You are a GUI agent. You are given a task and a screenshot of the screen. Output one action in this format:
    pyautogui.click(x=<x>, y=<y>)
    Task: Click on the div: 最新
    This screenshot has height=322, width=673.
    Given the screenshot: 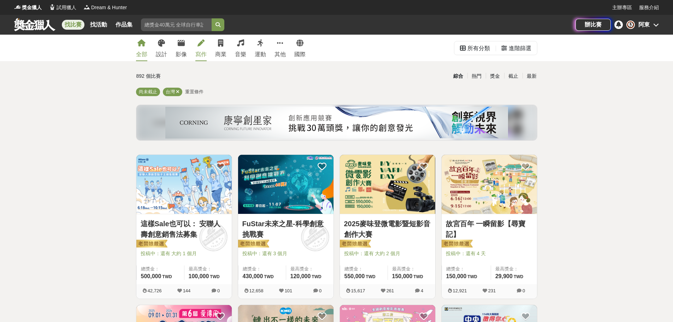 What is the action you would take?
    pyautogui.click(x=532, y=76)
    